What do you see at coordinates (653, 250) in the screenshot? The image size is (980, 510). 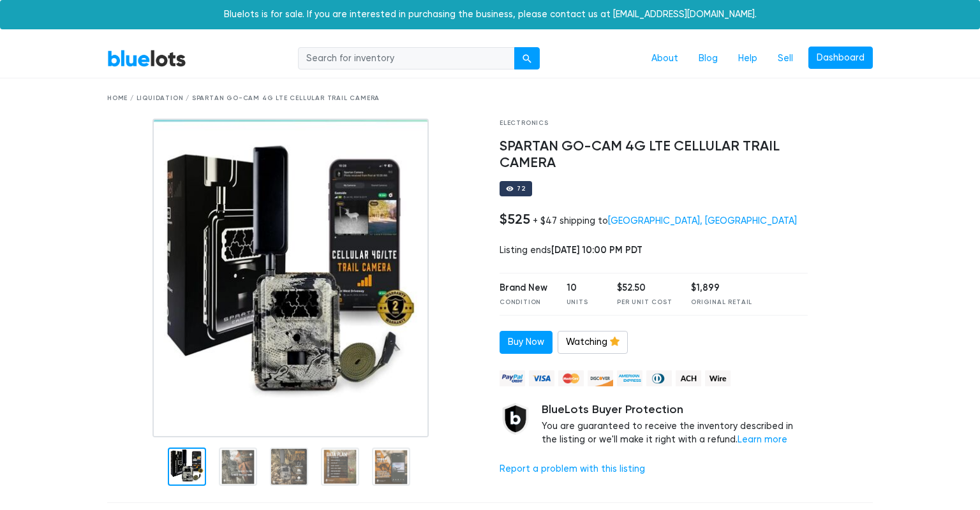 I see `div: Listing ends` at bounding box center [653, 250].